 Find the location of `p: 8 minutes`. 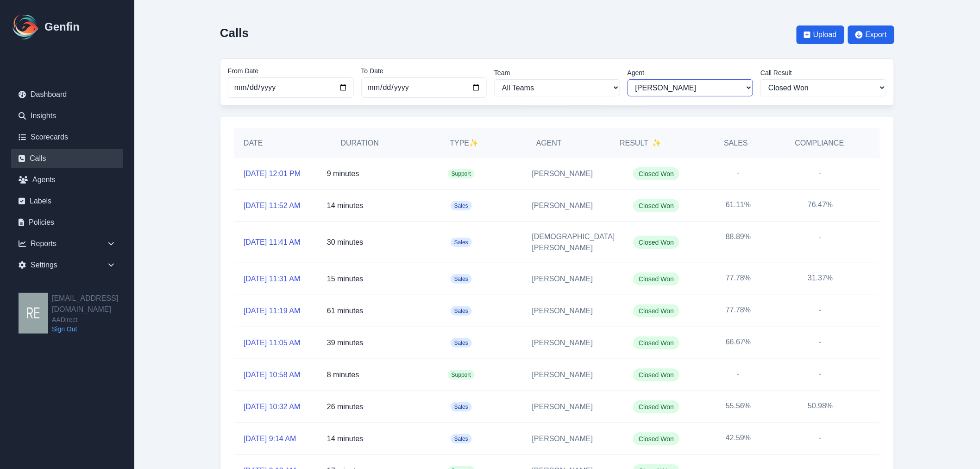

p: 8 minutes is located at coordinates (343, 375).